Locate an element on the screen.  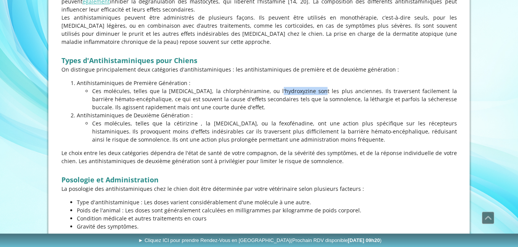
span: (Prochain RDV disponible ) is located at coordinates (336, 240).